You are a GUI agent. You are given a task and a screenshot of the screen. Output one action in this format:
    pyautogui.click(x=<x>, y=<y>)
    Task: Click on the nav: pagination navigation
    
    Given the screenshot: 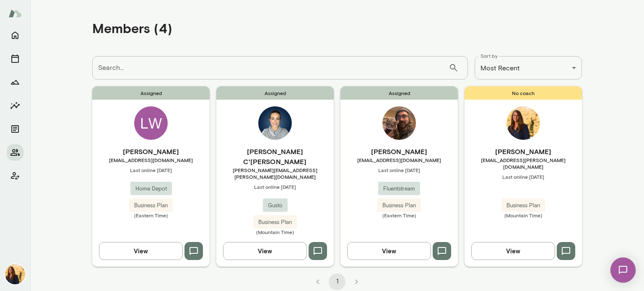 What is the action you would take?
    pyautogui.click(x=337, y=282)
    